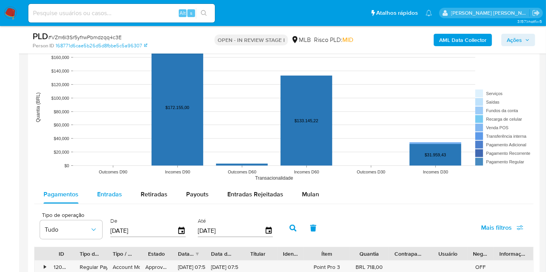 The width and height of the screenshot is (546, 272). Describe the element at coordinates (40, 36) in the screenshot. I see `b: PLD` at that location.